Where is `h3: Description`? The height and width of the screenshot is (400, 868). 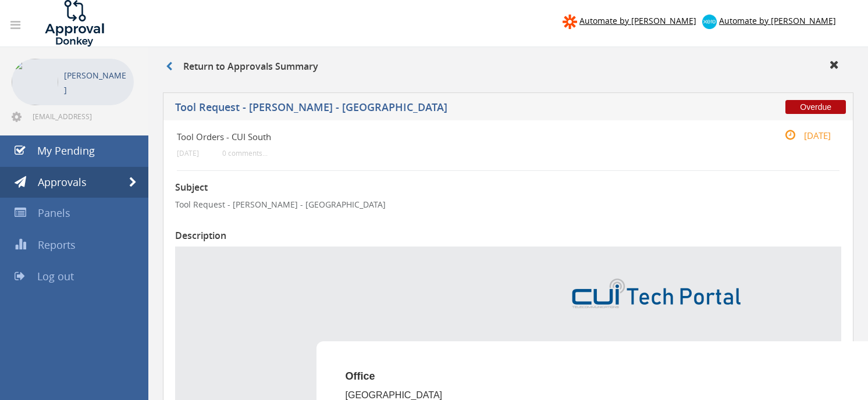
h3: Description is located at coordinates (508, 236).